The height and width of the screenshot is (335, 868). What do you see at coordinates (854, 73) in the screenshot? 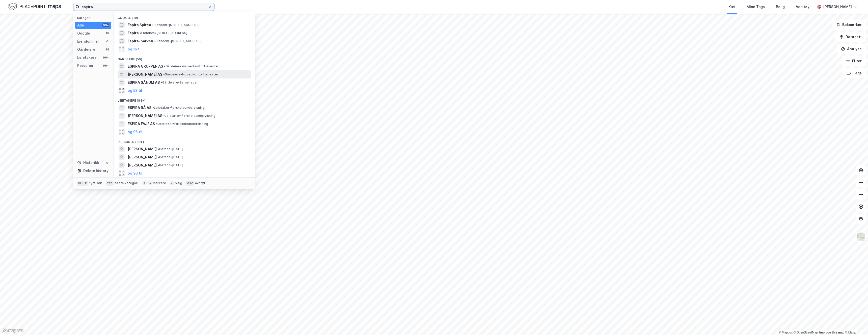
I see `button: Tags` at bounding box center [854, 73].